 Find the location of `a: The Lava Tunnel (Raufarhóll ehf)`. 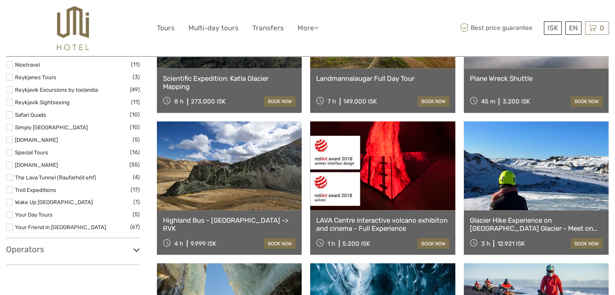

a: The Lava Tunnel (Raufarhóll ehf) is located at coordinates (55, 178).